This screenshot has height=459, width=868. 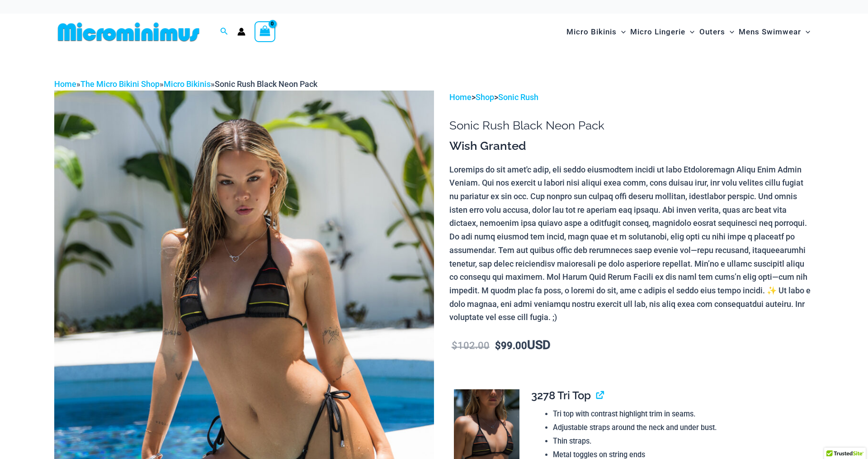 What do you see at coordinates (266, 84) in the screenshot?
I see `span: Sonic Rush Black Neon Pack` at bounding box center [266, 84].